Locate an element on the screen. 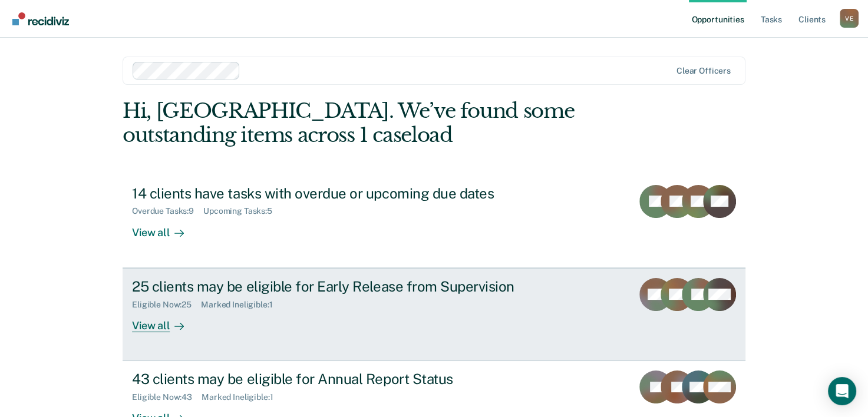  div: Upcoming Tasks : 5 is located at coordinates (242, 211).